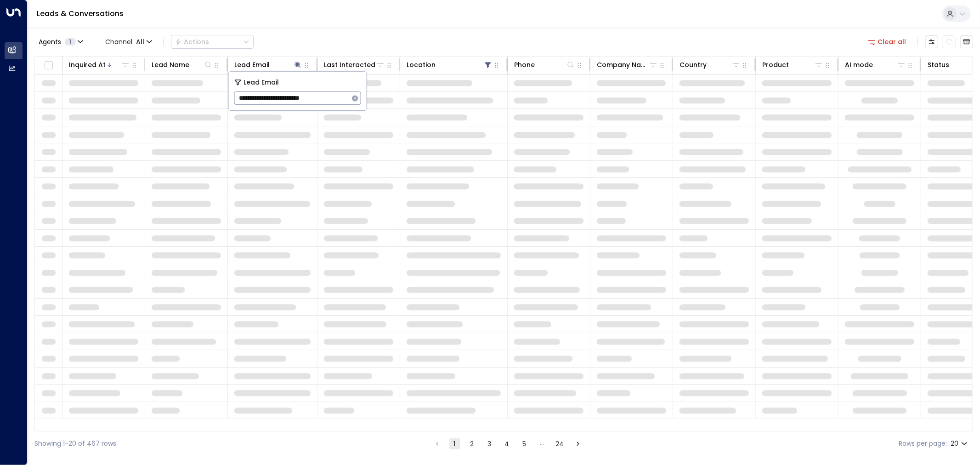 Image resolution: width=980 pixels, height=465 pixels. I want to click on button: Customize, so click(931, 42).